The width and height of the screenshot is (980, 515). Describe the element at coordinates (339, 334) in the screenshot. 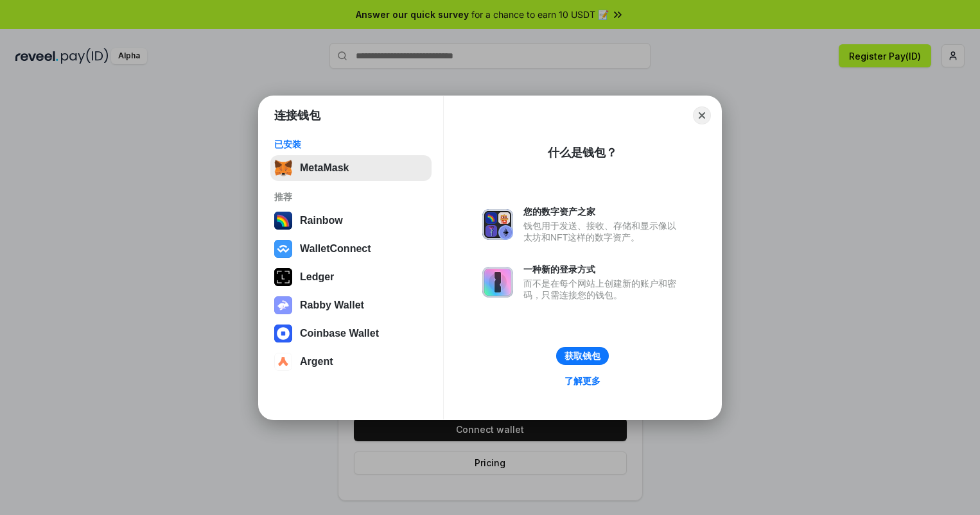

I see `div: Coinbase Wallet` at that location.